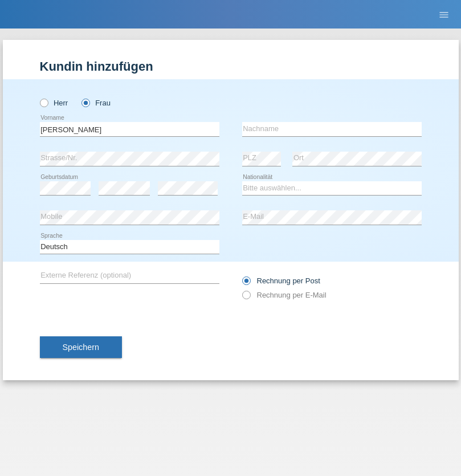  Describe the element at coordinates (280, 280) in the screenshot. I see `label: Rechnung per Post` at that location.